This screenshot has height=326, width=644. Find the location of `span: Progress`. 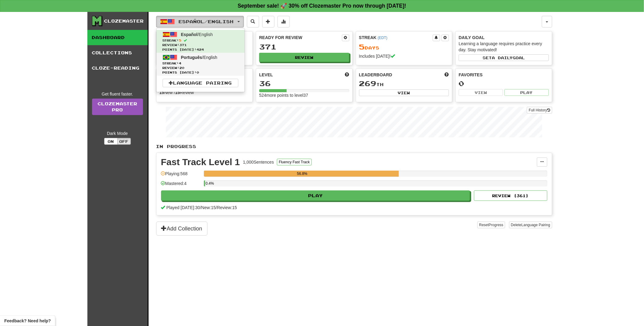

span: Progress is located at coordinates (496, 225).